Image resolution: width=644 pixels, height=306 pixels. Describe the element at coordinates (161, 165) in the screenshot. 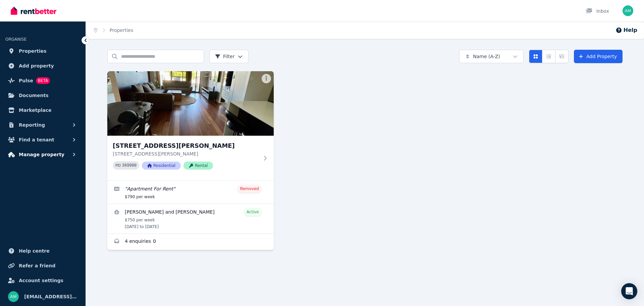

I see `span: Residential` at that location.